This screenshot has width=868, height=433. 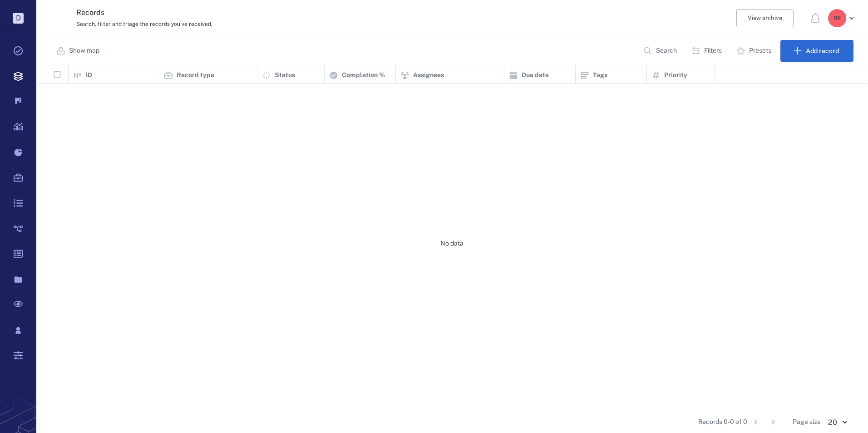 What do you see at coordinates (764, 422) in the screenshot?
I see `nav: pagination navigation` at bounding box center [764, 422].